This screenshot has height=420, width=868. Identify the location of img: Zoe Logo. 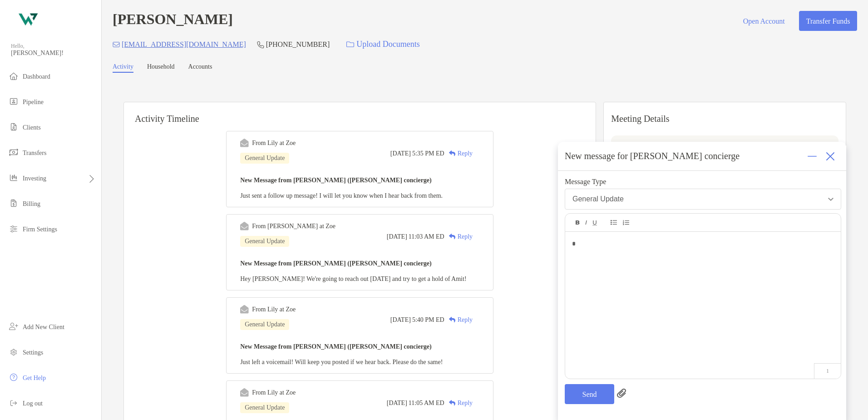
(27, 20).